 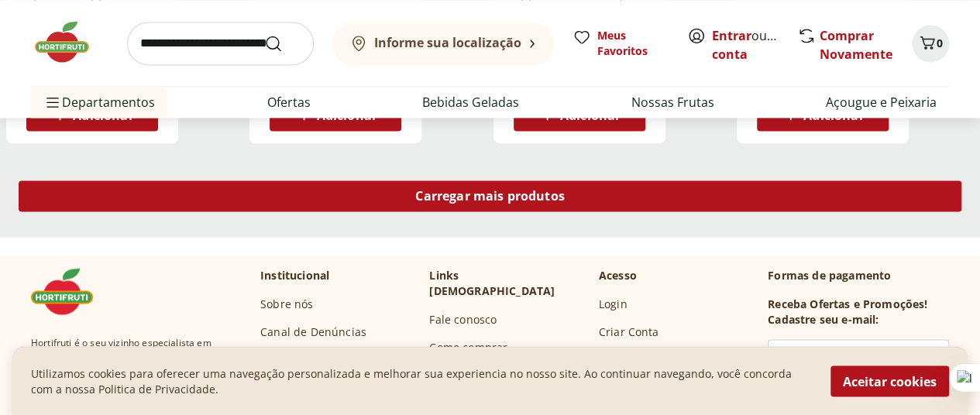 I want to click on p: Formas de pagamento, so click(x=859, y=275).